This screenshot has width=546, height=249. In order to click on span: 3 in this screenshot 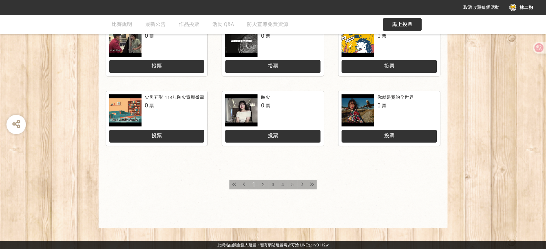, I will do `click(273, 185)`.